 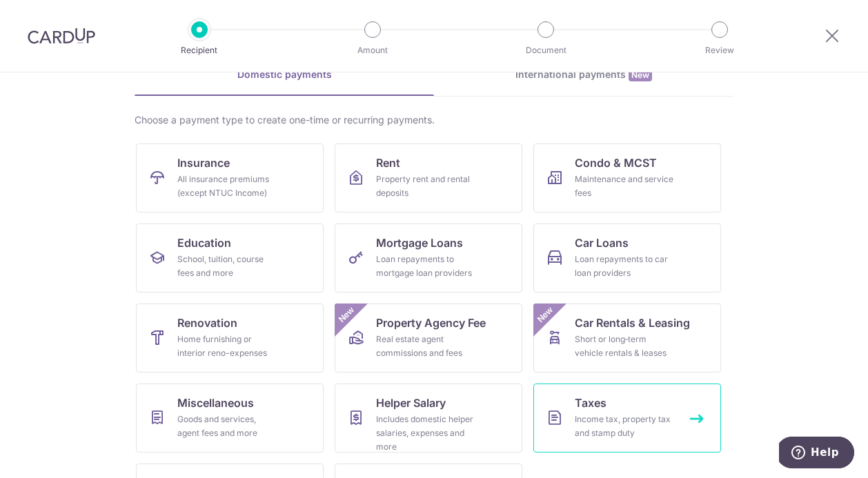 What do you see at coordinates (215, 403) in the screenshot?
I see `span: Miscellaneous` at bounding box center [215, 403].